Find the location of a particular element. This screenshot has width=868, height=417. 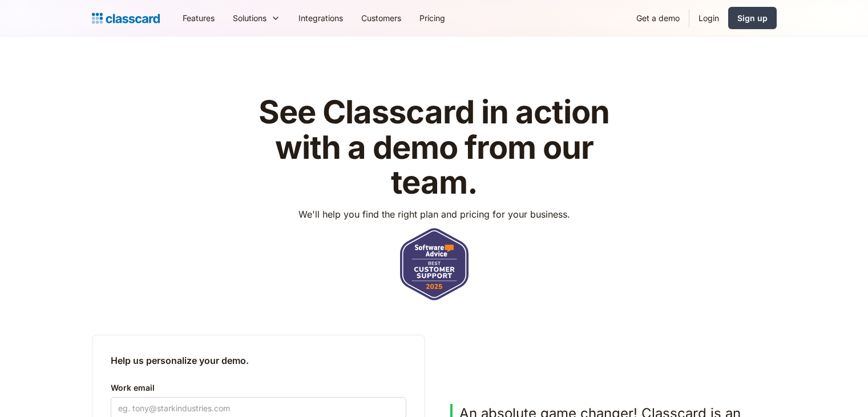

h2: Help us personalize your demo. is located at coordinates (259, 360).